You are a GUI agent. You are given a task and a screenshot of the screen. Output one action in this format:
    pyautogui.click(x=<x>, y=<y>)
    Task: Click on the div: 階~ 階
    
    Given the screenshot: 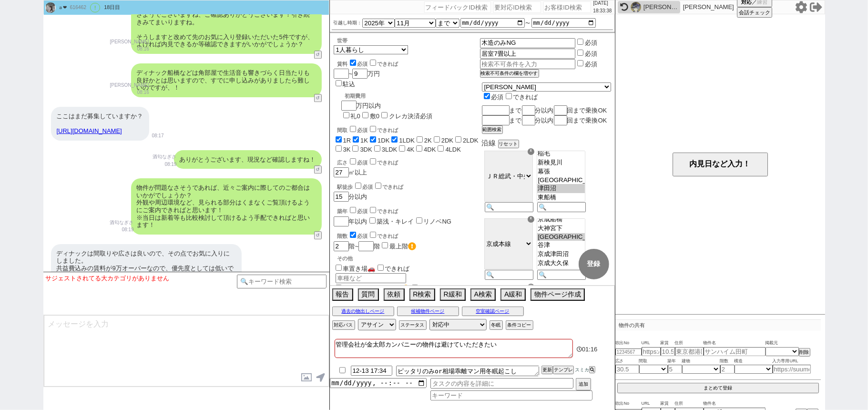 What is the action you would take?
    pyautogui.click(x=406, y=246)
    